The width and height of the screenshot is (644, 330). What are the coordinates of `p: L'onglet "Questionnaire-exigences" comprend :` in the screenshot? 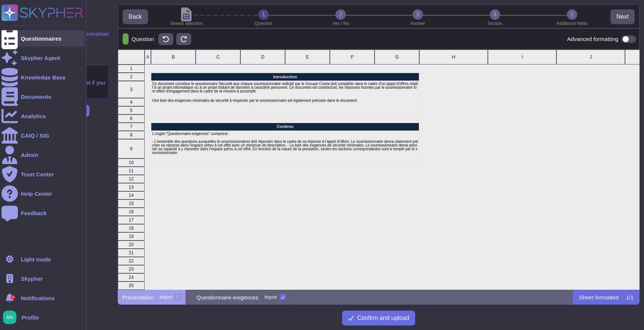 It's located at (285, 134).